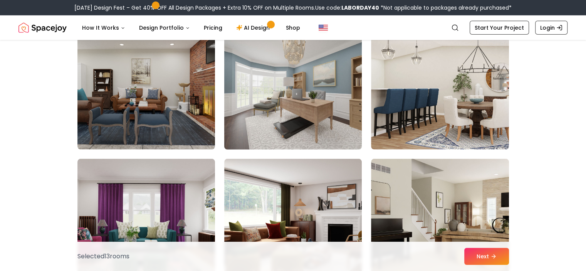 This screenshot has height=271, width=586. I want to click on img: Spacejoy Logo, so click(42, 28).